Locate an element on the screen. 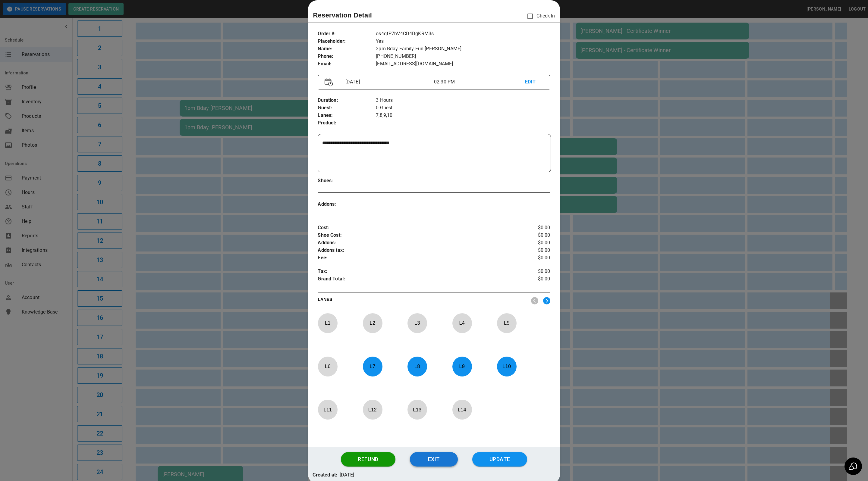 The height and width of the screenshot is (481, 868). p: Product : is located at coordinates (346, 123).